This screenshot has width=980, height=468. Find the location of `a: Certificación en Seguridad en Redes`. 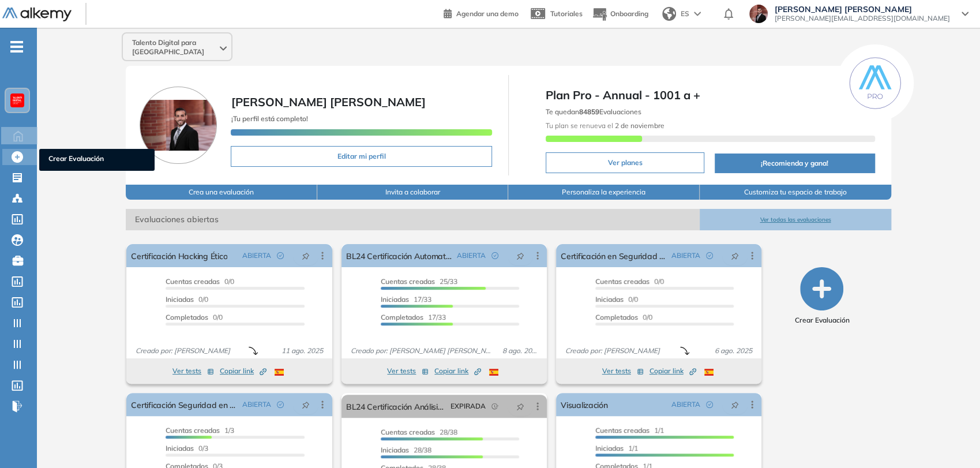

a: Certificación en Seguridad en Redes is located at coordinates (614, 255).